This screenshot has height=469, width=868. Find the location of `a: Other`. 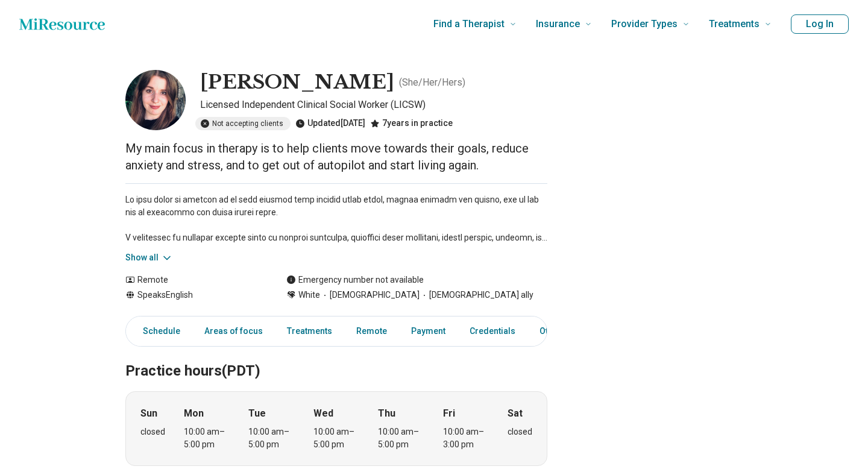

a: Other is located at coordinates (554, 331).